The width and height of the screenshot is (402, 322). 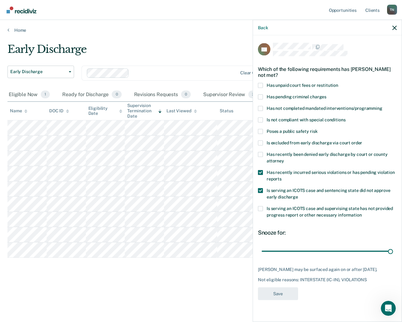 I want to click on button: Profile dropdown button, so click(x=392, y=10).